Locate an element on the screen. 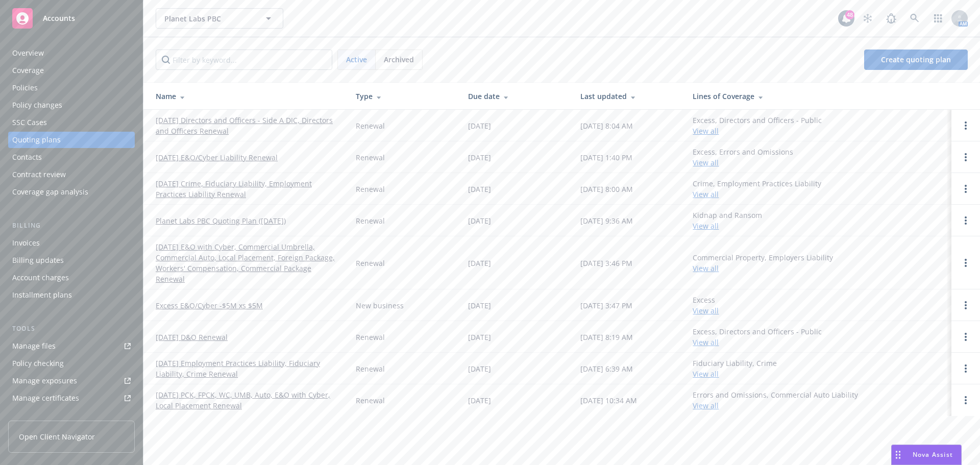 This screenshot has width=980, height=465. a: Account charges is located at coordinates (72, 278).